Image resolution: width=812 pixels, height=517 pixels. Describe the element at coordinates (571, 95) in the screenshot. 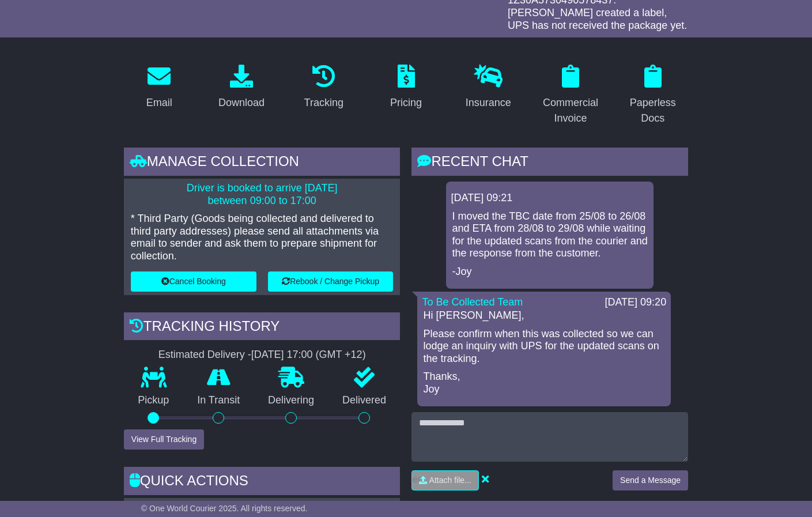

I see `a: Commercial Invoice` at that location.